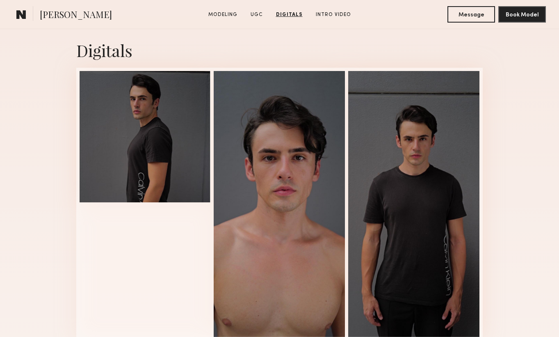 This screenshot has width=559, height=337. I want to click on button: Book Model, so click(522, 14).